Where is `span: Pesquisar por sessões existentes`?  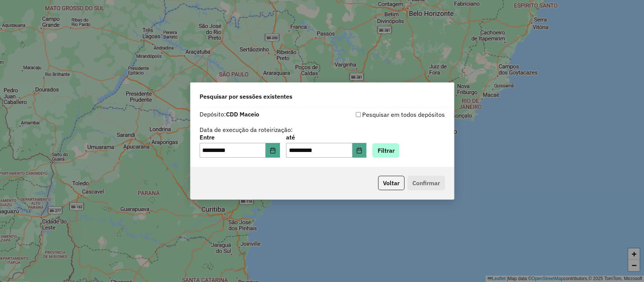
span: Pesquisar por sessões existentes is located at coordinates (246, 96).